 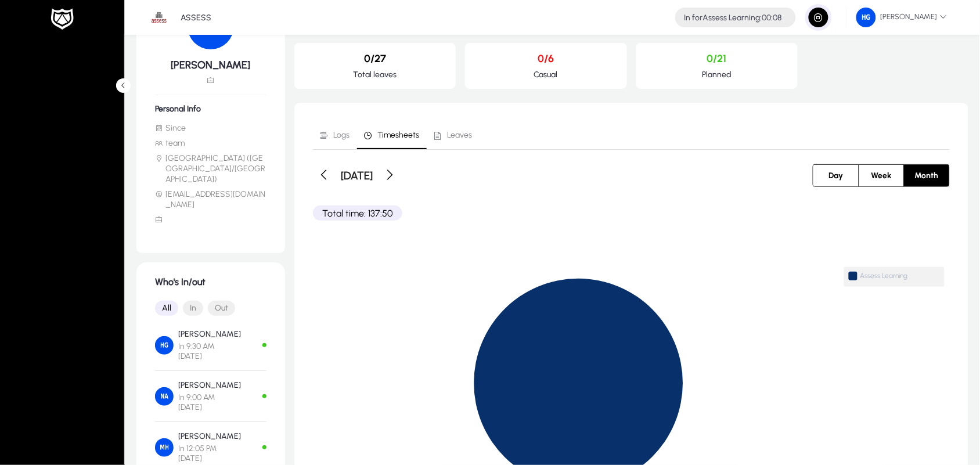 What do you see at coordinates (460, 136) in the screenshot?
I see `span: Leaves` at bounding box center [460, 136].